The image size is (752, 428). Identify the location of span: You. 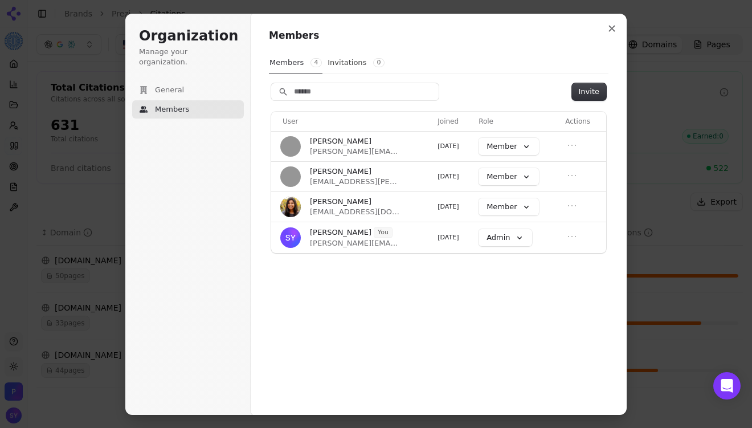
(383, 232).